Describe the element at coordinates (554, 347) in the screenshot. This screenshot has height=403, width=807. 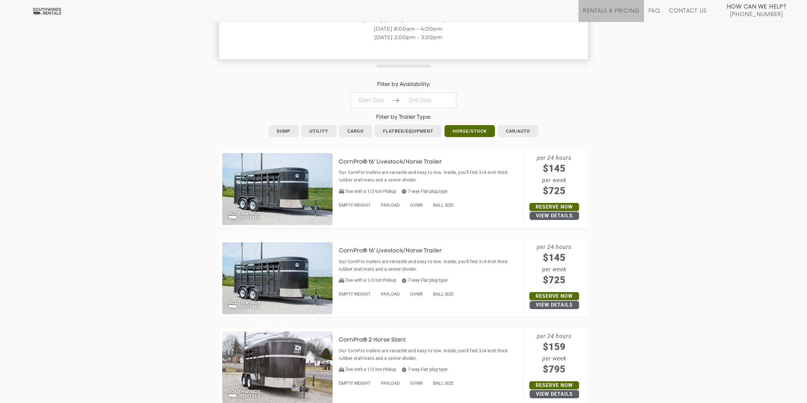
I see `span: $159` at that location.